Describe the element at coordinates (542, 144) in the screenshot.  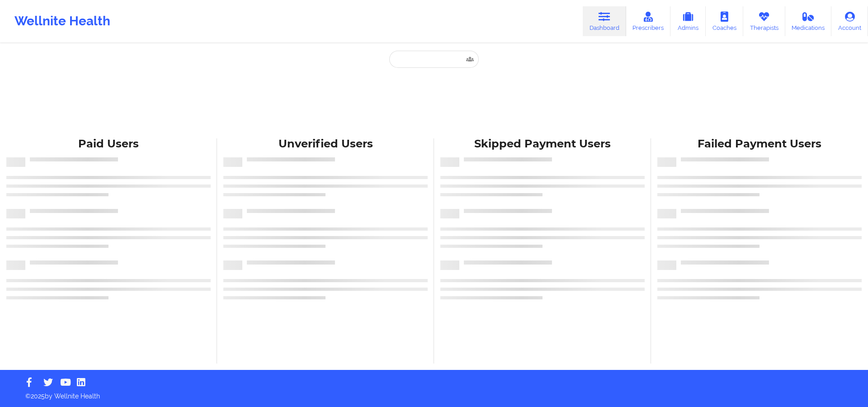
I see `div: Skipped Payment Users` at that location.